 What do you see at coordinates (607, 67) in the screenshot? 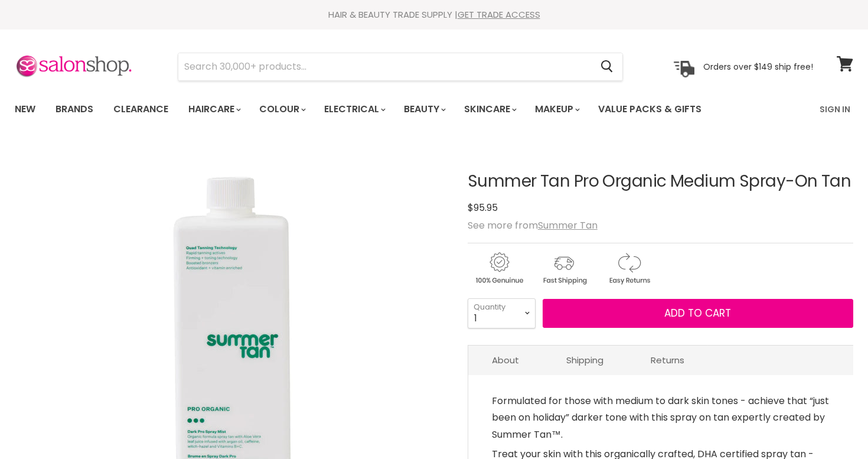
I see `button: Search` at bounding box center [607, 67].